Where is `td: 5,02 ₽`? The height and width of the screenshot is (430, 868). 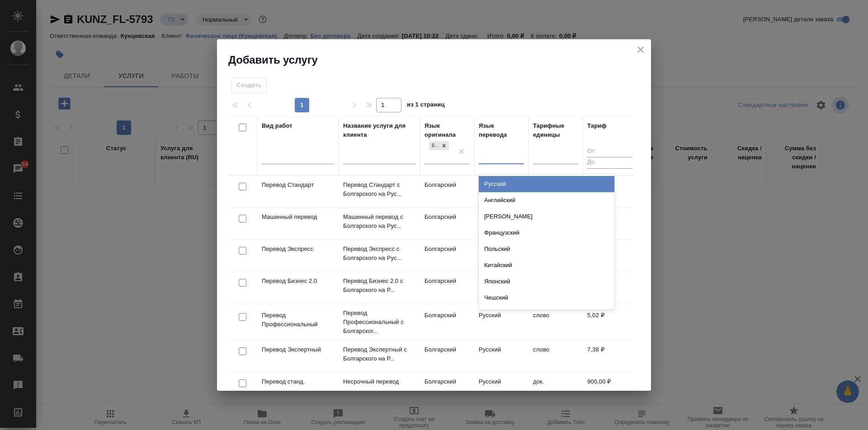 td: 5,02 ₽ is located at coordinates (610, 323).